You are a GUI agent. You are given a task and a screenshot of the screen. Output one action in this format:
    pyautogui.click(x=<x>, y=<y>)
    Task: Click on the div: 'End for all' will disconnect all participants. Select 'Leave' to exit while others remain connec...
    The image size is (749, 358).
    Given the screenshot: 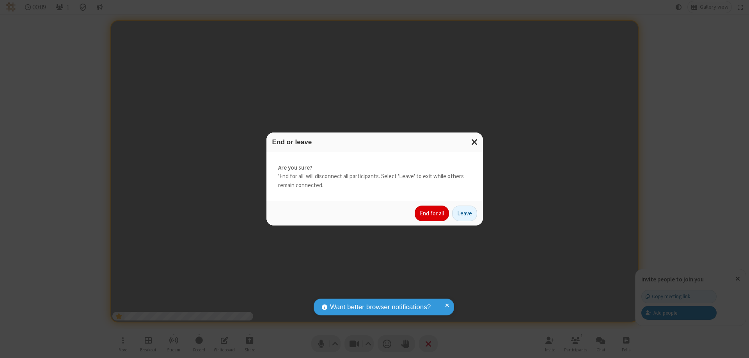 What is the action you would take?
    pyautogui.click(x=375, y=176)
    